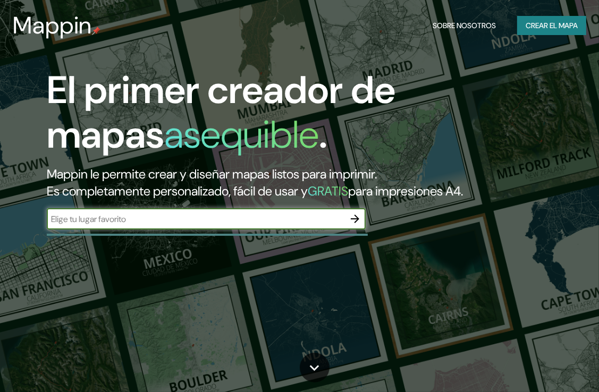 This screenshot has width=599, height=392. Describe the element at coordinates (287, 183) in the screenshot. I see `h2: Mappin le permite crear y diseñar mapas listos para imprimir. Es completamente personalizado, fác...` at that location.